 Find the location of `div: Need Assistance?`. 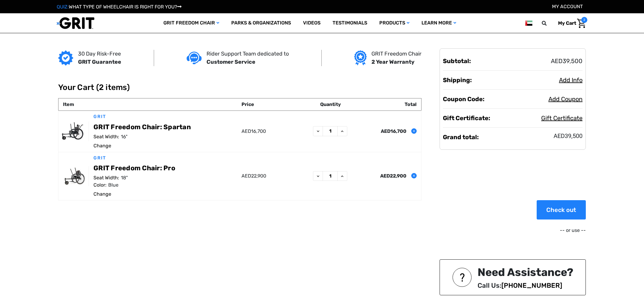

div: Need Assistance? is located at coordinates (525, 272).